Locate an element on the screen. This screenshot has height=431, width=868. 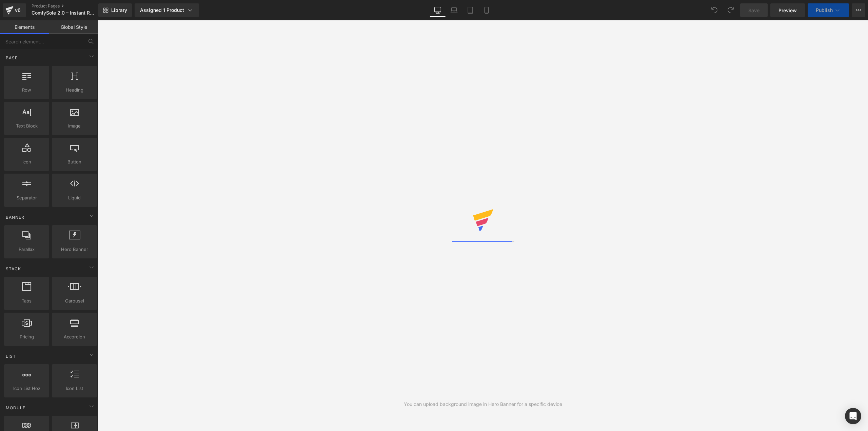
div: Assigned 1 Product is located at coordinates (167, 10).